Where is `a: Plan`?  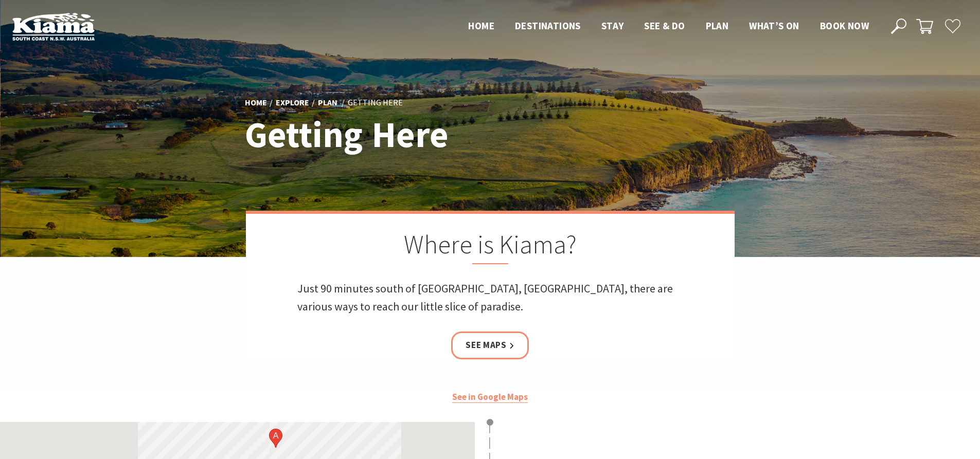
a: Plan is located at coordinates (328, 103).